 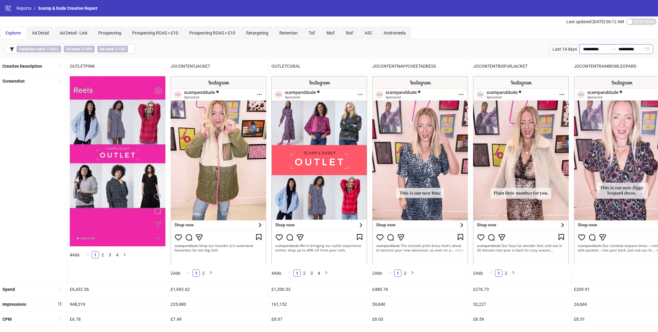 I want to click on div: OUTLETCORAL, so click(x=319, y=66).